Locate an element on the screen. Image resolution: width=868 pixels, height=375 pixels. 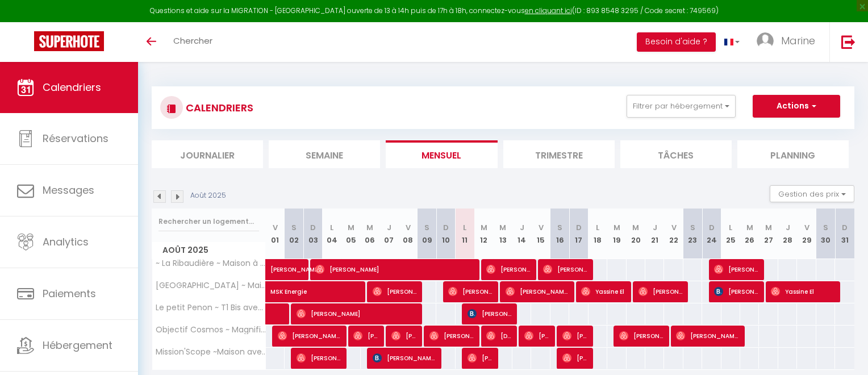
button: Gestion des prix is located at coordinates (812, 194).